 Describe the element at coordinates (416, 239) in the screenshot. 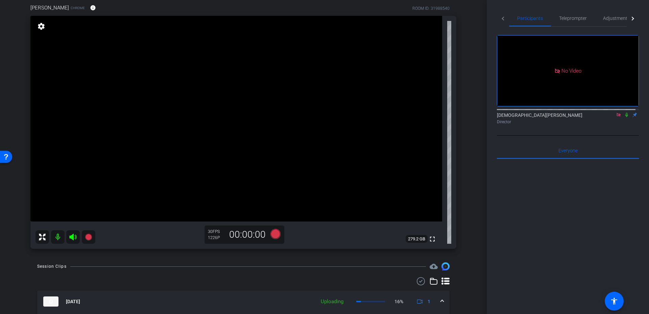

I see `span: 279.2 GB` at that location.